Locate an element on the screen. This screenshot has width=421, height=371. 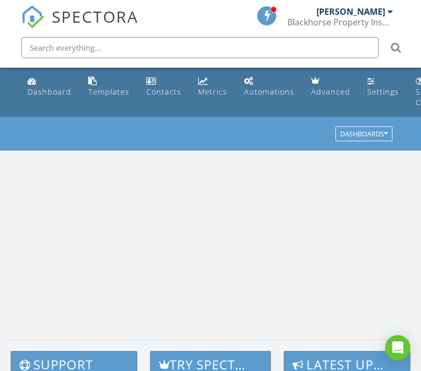
div: Blackhorse Property Inspections is located at coordinates (340, 22).